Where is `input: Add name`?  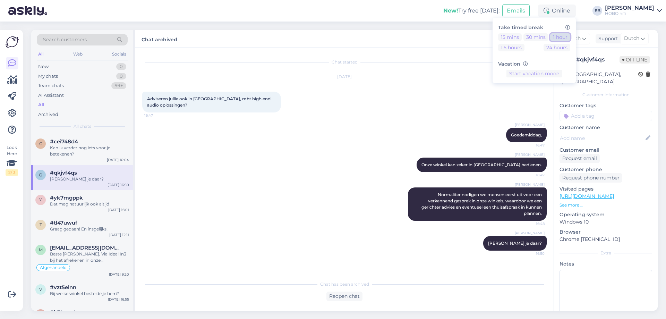 input: Add name is located at coordinates (602, 138).